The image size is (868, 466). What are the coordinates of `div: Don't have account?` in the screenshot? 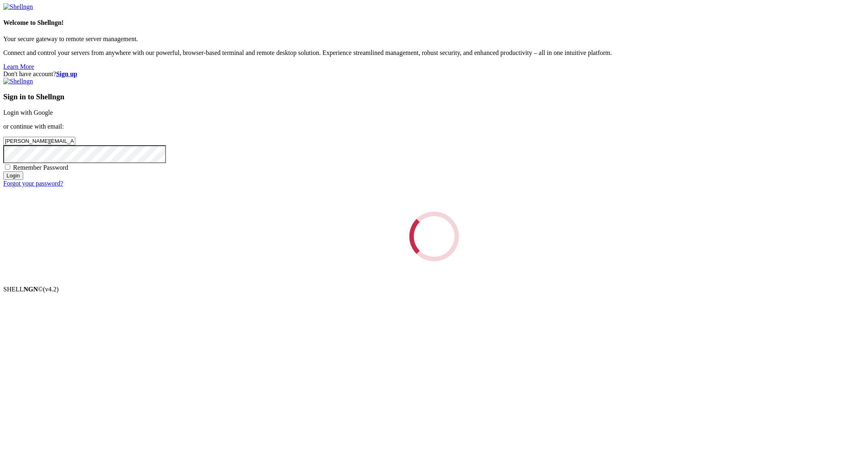 It's located at (434, 74).